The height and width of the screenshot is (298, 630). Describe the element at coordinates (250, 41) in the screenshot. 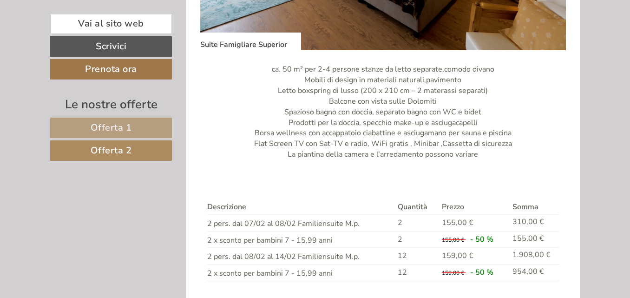

I see `div: Suite Famigliare Superior` at that location.